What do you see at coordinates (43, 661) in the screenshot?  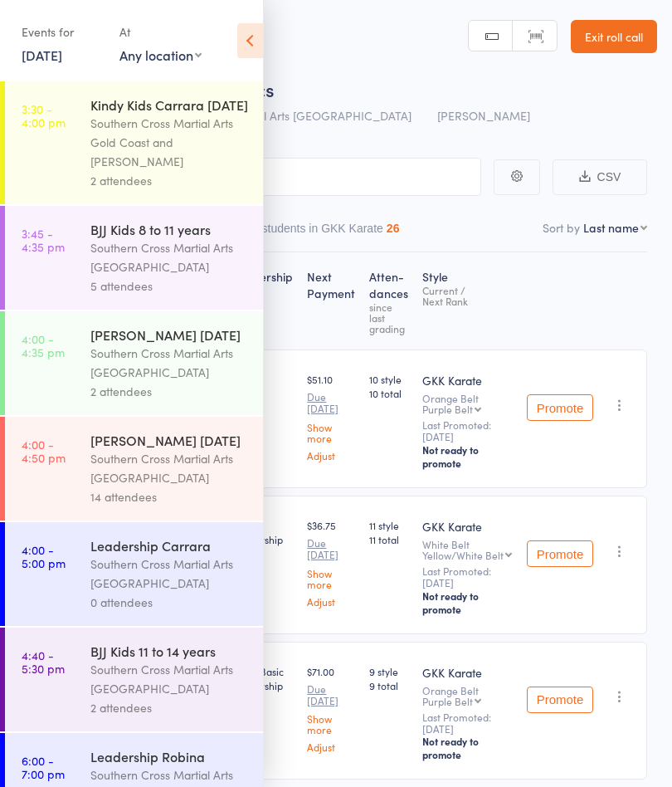 I see `time: 4:40 - 5:30 pm` at bounding box center [43, 661].